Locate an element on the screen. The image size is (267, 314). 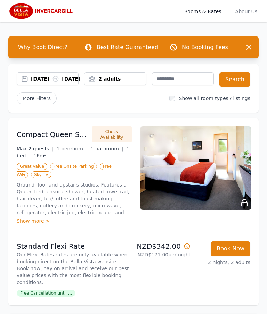
span: Sky TV is located at coordinates (41, 175).